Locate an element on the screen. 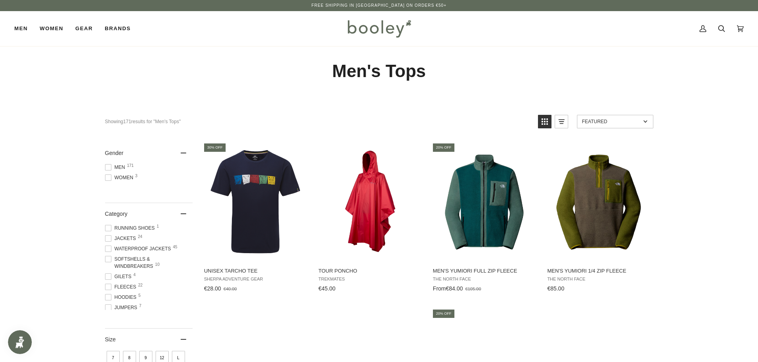 Image resolution: width=758 pixels, height=362 pixels. img: Booley is located at coordinates (379, 29).